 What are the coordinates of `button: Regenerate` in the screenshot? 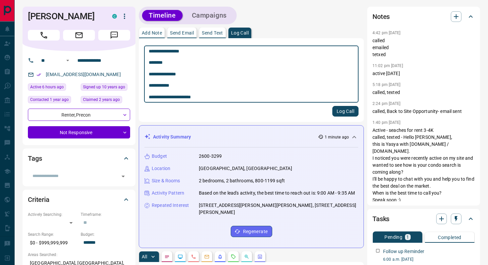 It's located at (251, 231).